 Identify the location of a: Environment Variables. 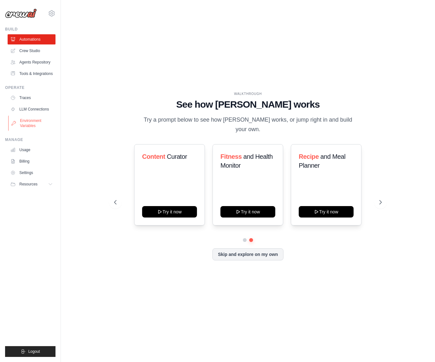
(32, 123).